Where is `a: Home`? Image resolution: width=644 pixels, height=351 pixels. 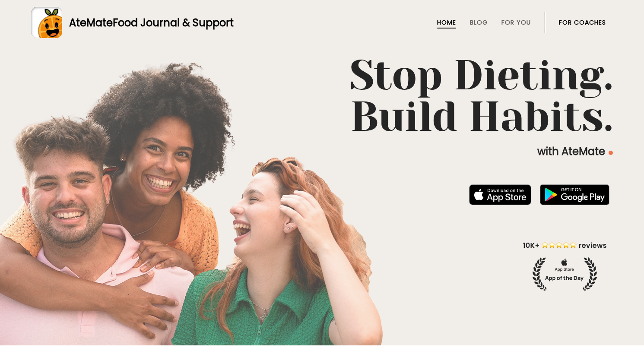
a: Home is located at coordinates (446, 22).